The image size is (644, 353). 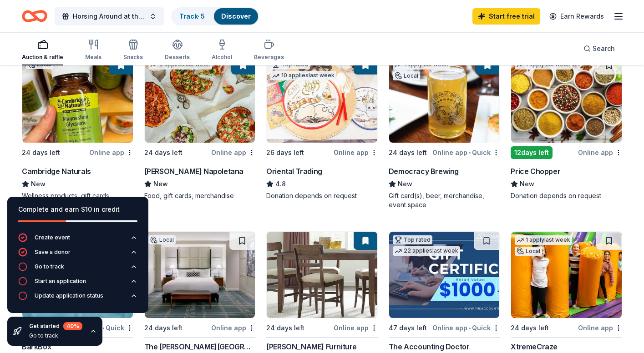 What do you see at coordinates (445, 275) in the screenshot?
I see `img: Image for The Accounting Doctor` at bounding box center [445, 275].